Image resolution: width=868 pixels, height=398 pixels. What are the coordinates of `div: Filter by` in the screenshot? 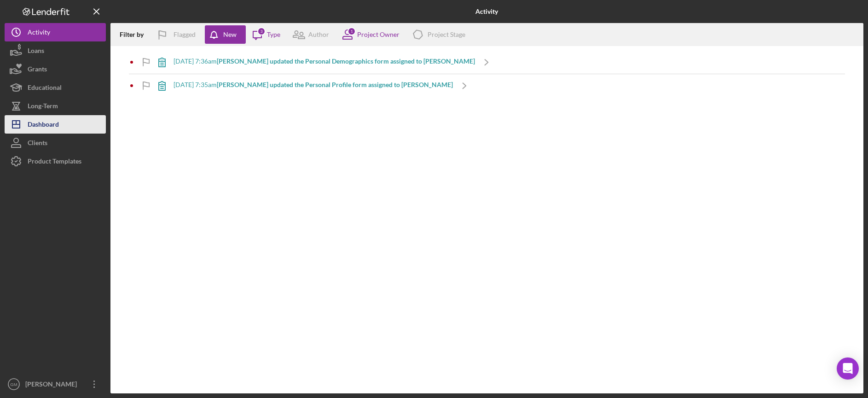 It's located at (135, 35).